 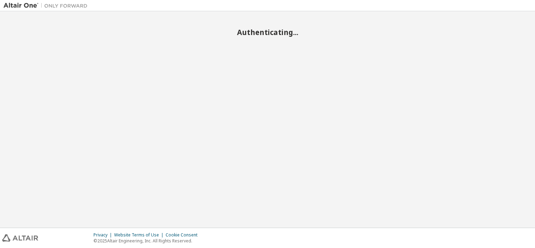 What do you see at coordinates (147, 240) in the screenshot?
I see `p: © 2025 Altair Engineering, Inc. All Rights Reserved.` at bounding box center [147, 240].